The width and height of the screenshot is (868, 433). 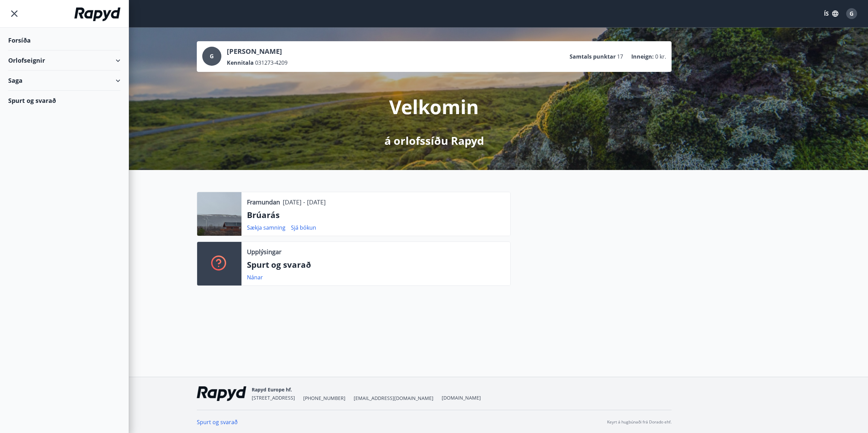 What do you see at coordinates (271, 389) in the screenshot?
I see `span: Rapyd Europe hf.` at bounding box center [271, 389].